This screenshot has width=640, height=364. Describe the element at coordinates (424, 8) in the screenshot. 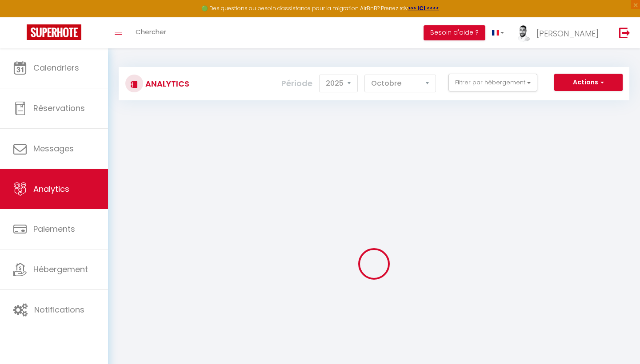

I see `strong: >>> ICI <<<<` at that location.